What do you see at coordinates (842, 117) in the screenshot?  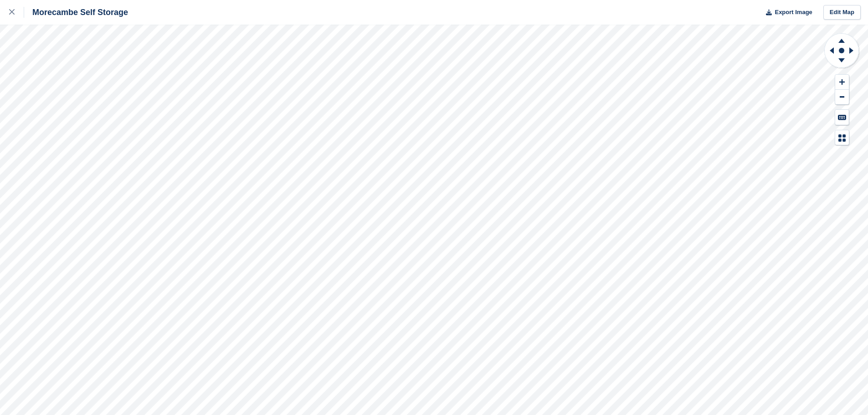 I see `button: Keyboard Shortcuts` at bounding box center [842, 117].